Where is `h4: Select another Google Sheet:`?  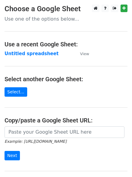 h4: Select another Google Sheet: is located at coordinates (66, 79).